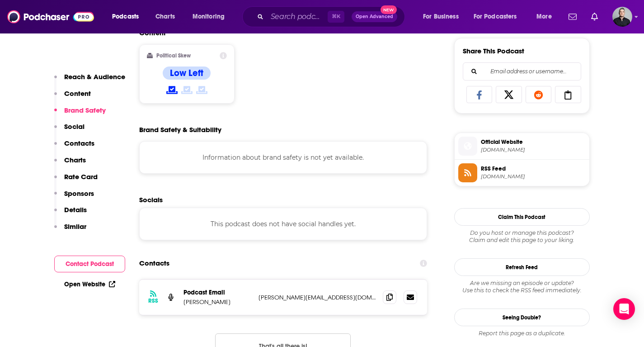 The height and width of the screenshot is (347, 644). Describe the element at coordinates (374, 17) in the screenshot. I see `span: Open Advanced` at that location.